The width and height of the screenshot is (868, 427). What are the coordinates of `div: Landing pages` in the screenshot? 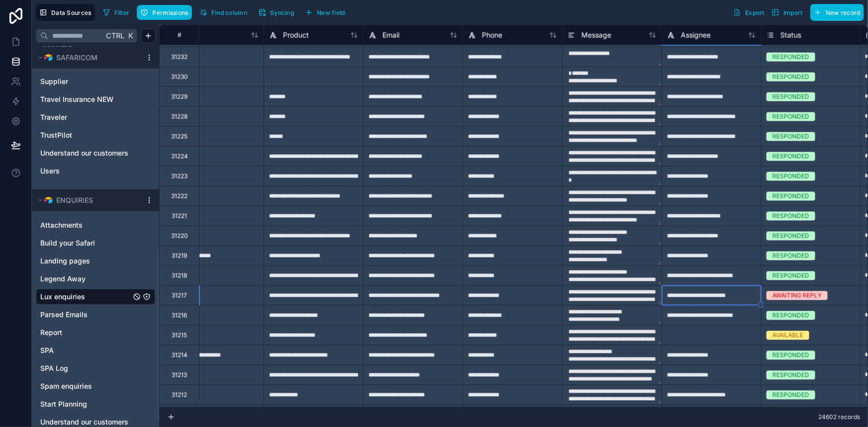 It's located at (95, 261).